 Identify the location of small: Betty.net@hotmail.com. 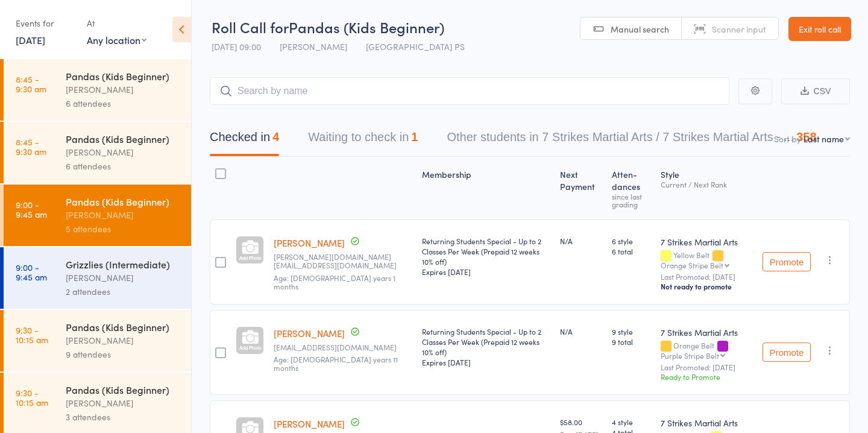
(343, 262).